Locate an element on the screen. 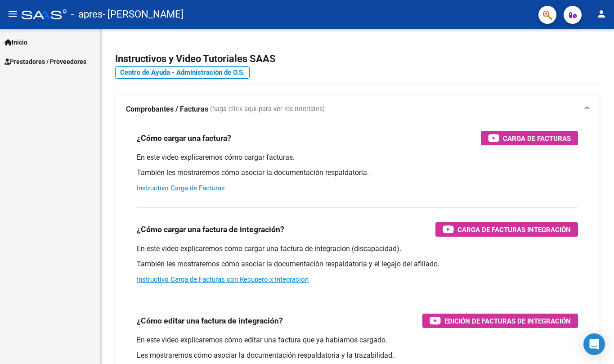 The width and height of the screenshot is (614, 364). span: Carga de Facturas Integración is located at coordinates (514, 230).